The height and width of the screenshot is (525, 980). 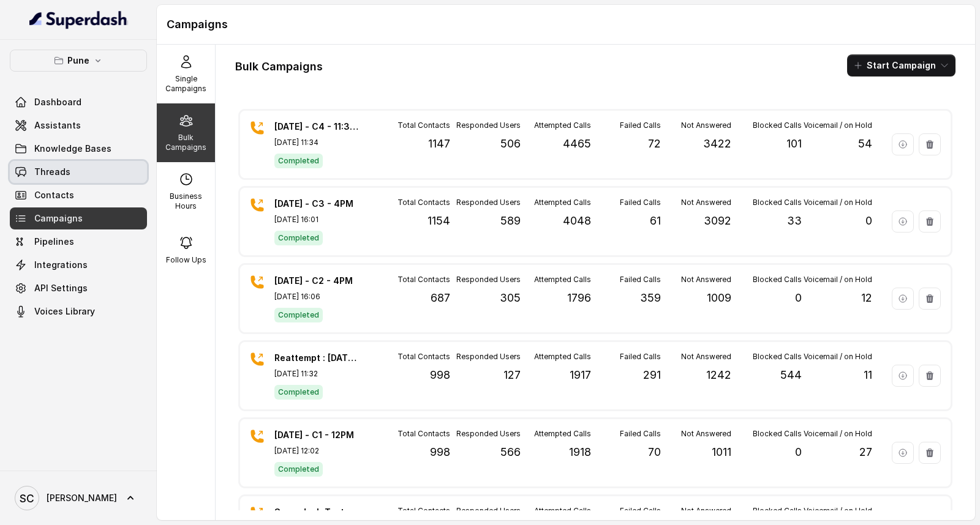 I want to click on p: 3092, so click(x=717, y=221).